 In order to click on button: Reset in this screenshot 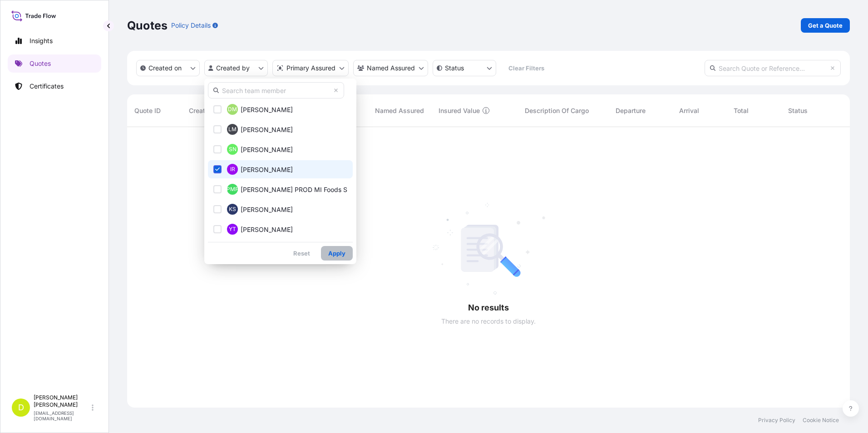, I will do `click(301, 253)`.